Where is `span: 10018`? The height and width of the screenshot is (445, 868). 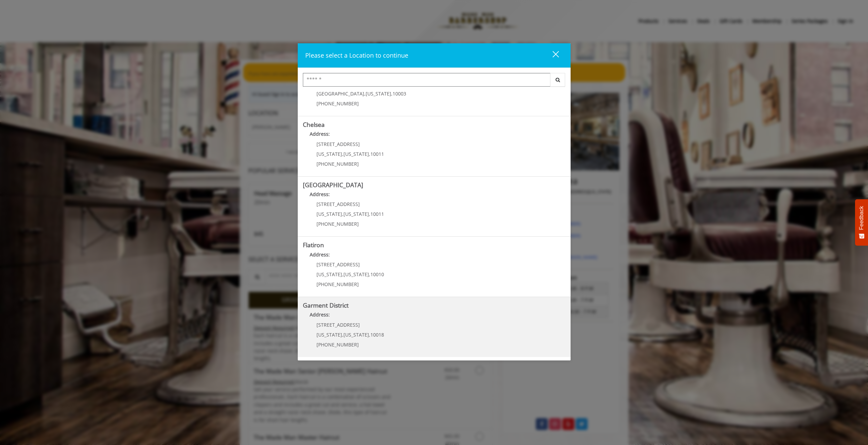 span: 10018 is located at coordinates (377, 335).